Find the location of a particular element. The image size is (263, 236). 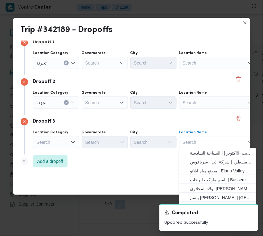

span: مصنع مياه ايلانو | Elano Valley Water factory | بنى سلامة is located at coordinates (221, 171).